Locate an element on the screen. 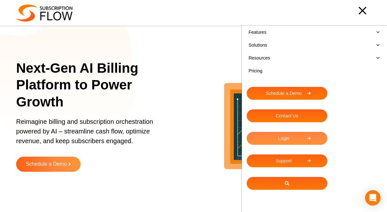  a: Support is located at coordinates (287, 161).